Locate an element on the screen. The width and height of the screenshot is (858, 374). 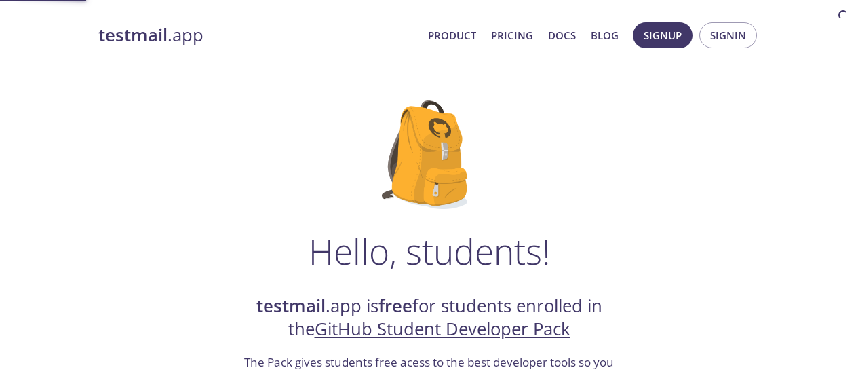
a: Docs is located at coordinates (561, 35).